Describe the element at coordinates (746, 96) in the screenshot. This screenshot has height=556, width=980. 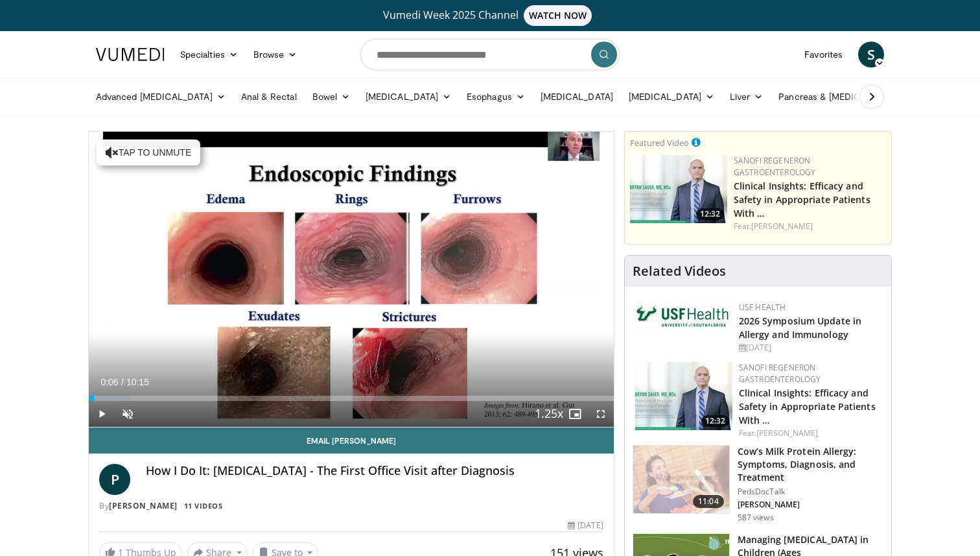
I see `a: Liver` at that location.